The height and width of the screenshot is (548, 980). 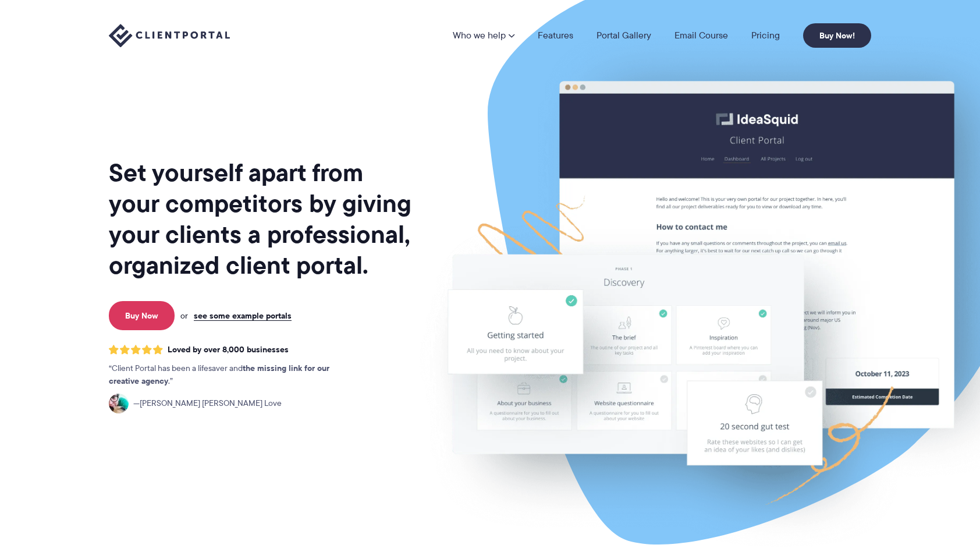 I want to click on span: Loved by over 8,000 businesses, so click(x=228, y=349).